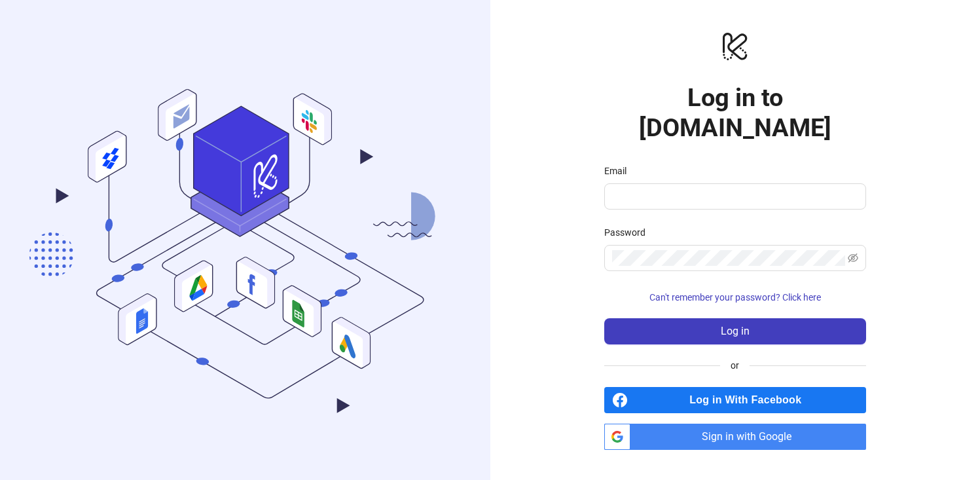 This screenshot has width=980, height=480. I want to click on input: Password, so click(729, 258).